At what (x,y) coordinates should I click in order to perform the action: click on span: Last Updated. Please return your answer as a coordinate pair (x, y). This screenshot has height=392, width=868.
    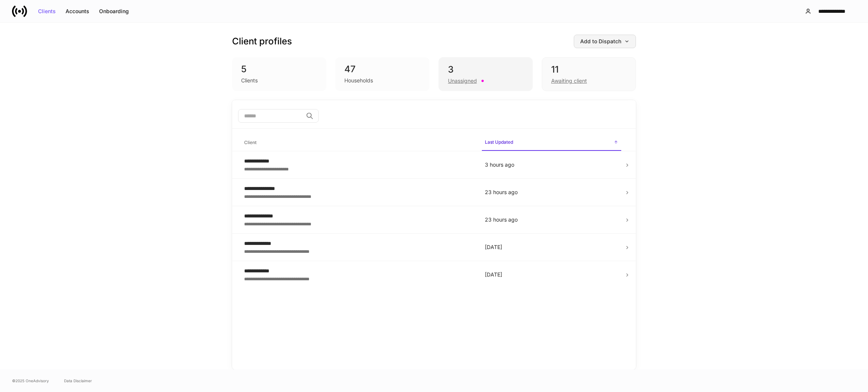
    Looking at the image, I should click on (552, 143).